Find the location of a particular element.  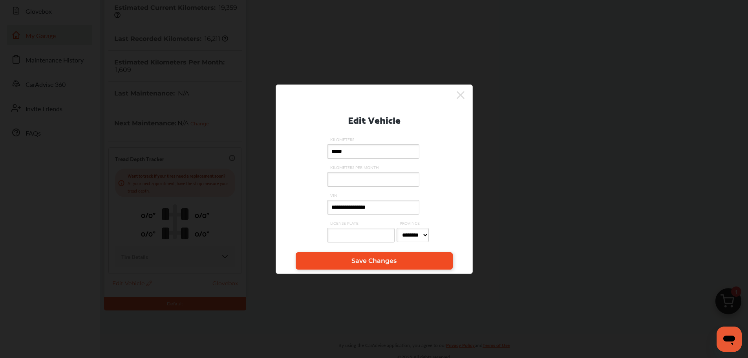

span: KILOMETERS PER MONTH is located at coordinates (374, 167).